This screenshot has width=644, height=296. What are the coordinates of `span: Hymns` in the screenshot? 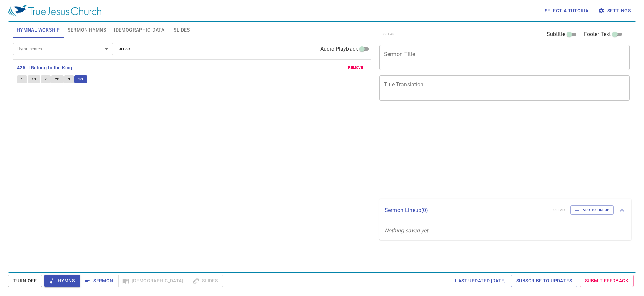 It's located at (62, 281).